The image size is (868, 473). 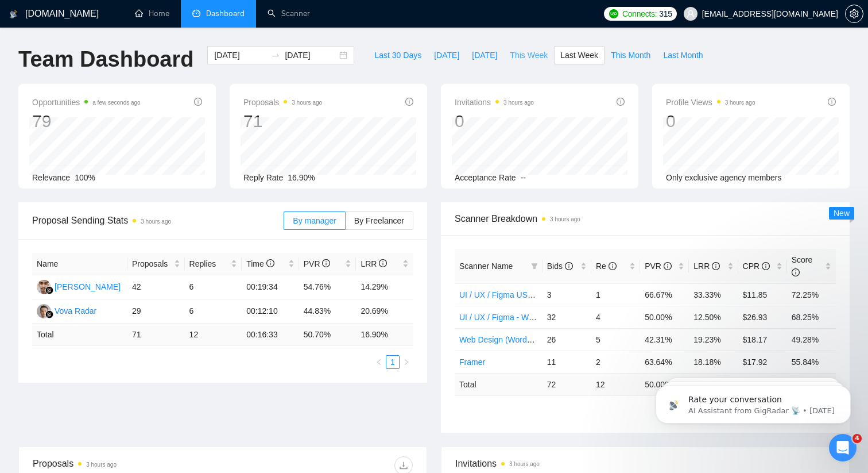 What do you see at coordinates (385, 287) in the screenshot?
I see `td: 14.29%` at bounding box center [385, 287].